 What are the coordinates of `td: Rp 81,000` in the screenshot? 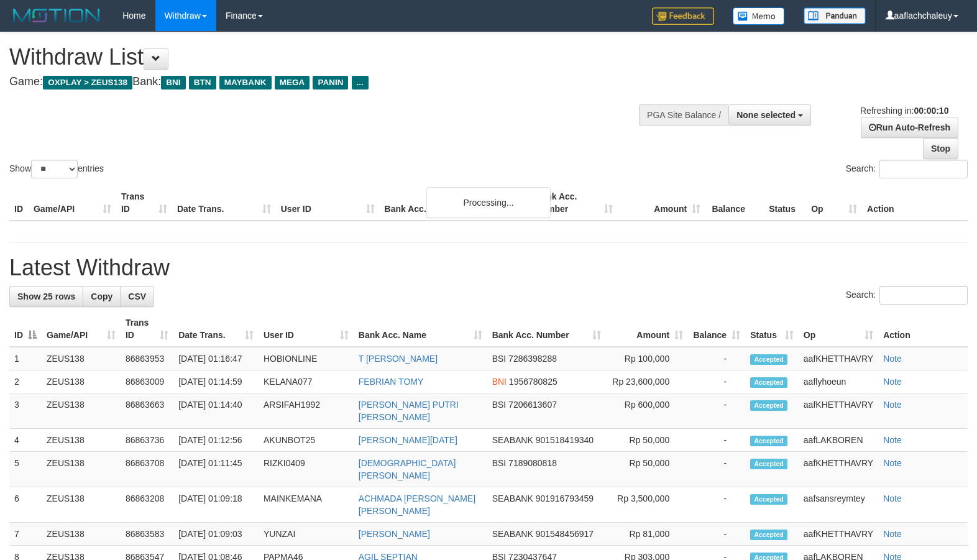 It's located at (647, 534).